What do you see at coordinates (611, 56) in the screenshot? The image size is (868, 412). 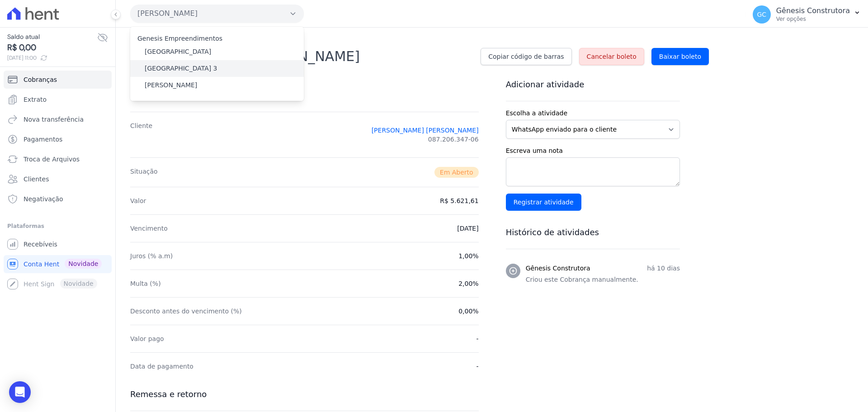 I see `span: Cancelar boleto` at bounding box center [611, 56].